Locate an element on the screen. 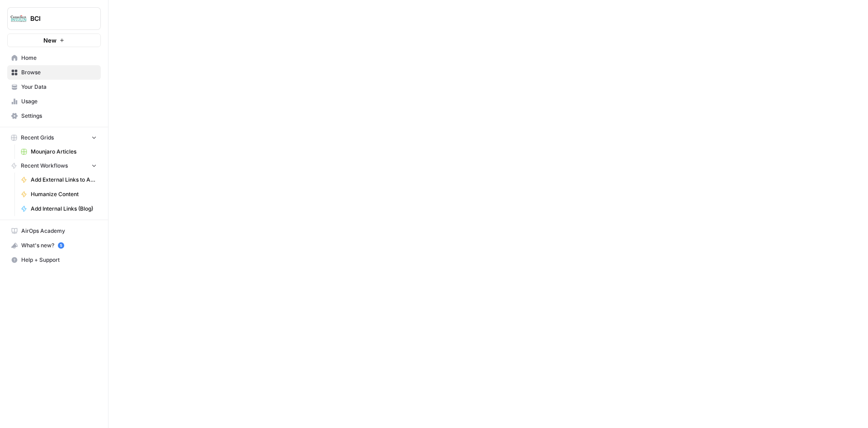 The height and width of the screenshot is (428, 868). span: Settings is located at coordinates (59, 116).